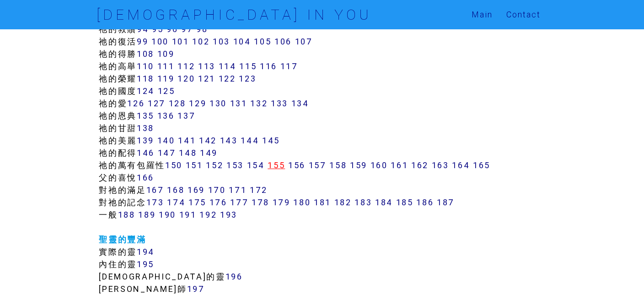  What do you see at coordinates (195, 165) in the screenshot?
I see `a: 151` at bounding box center [195, 165].